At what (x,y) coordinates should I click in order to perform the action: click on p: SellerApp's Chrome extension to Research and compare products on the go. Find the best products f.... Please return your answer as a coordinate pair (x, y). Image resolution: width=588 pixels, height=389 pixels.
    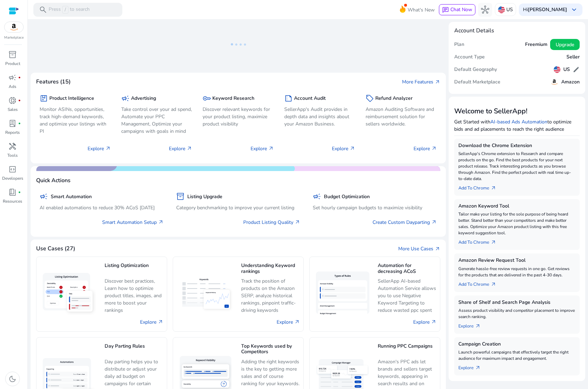
    Looking at the image, I should click on (517, 166).